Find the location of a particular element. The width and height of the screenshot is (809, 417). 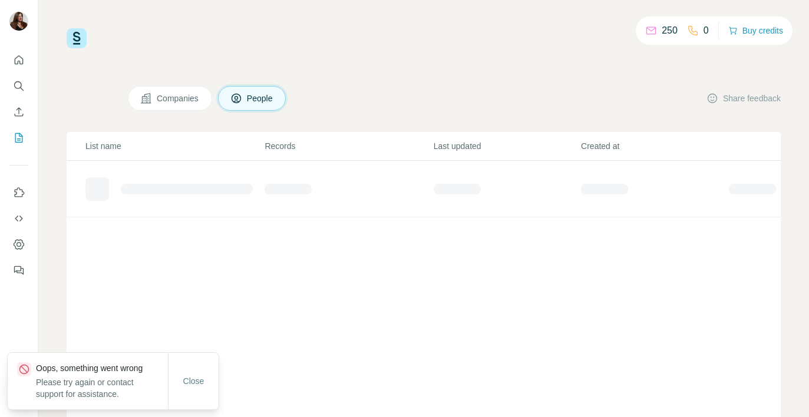

p: Records is located at coordinates (348, 146).